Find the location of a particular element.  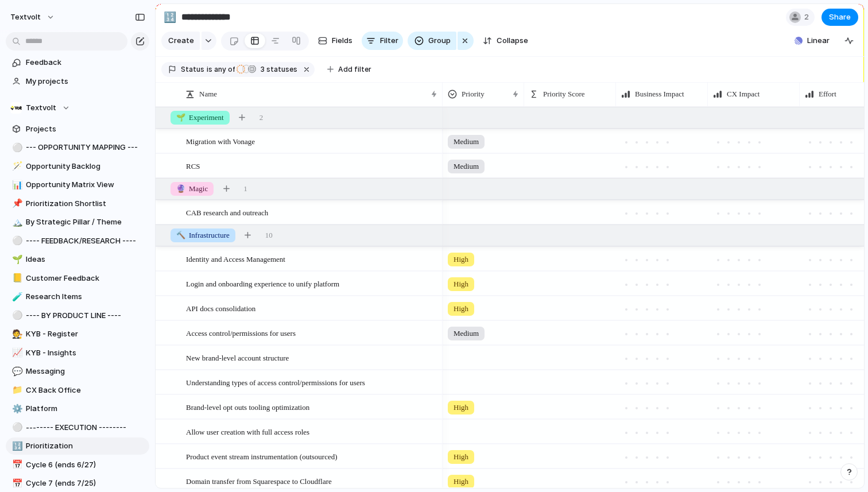

div: 🌱Ideas is located at coordinates (77, 260).